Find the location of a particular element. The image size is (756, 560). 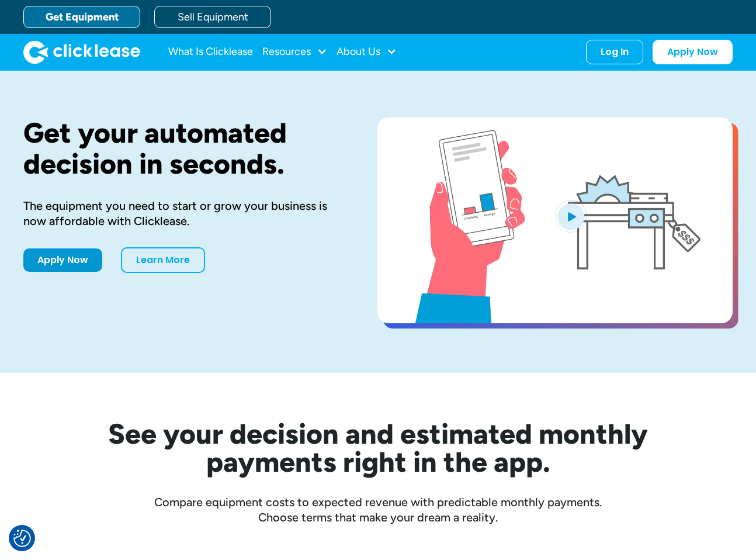

img: Clicklease logo is located at coordinates (81, 52).